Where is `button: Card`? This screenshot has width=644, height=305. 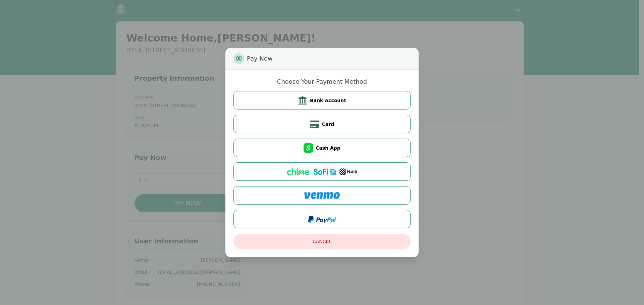
button: Card is located at coordinates (322, 124).